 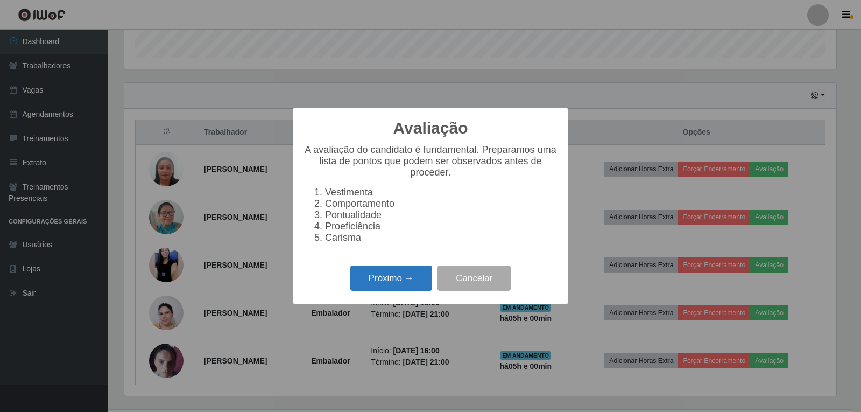 I want to click on p: A avaliação do candidato é fundamental. Preparamos uma lista de pontos que podem ser observados a..., so click(x=431, y=161).